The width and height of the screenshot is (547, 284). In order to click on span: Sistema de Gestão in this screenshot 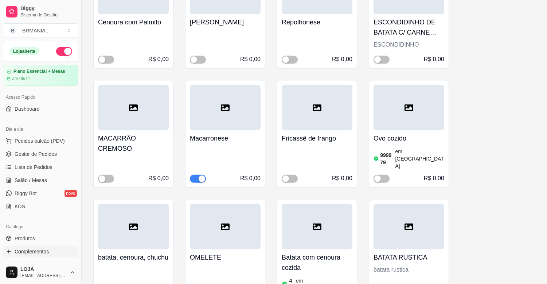, I will do `click(48, 15)`.